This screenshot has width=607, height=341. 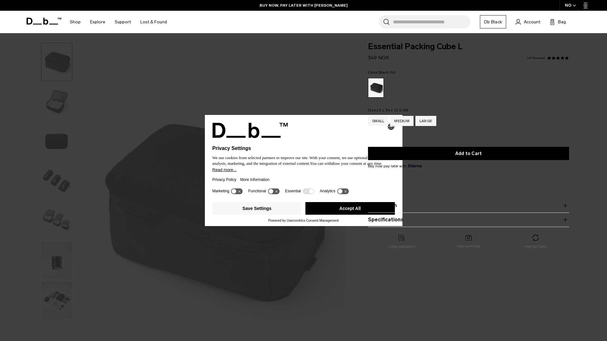 I want to click on a: 43 reviews, so click(x=536, y=58).